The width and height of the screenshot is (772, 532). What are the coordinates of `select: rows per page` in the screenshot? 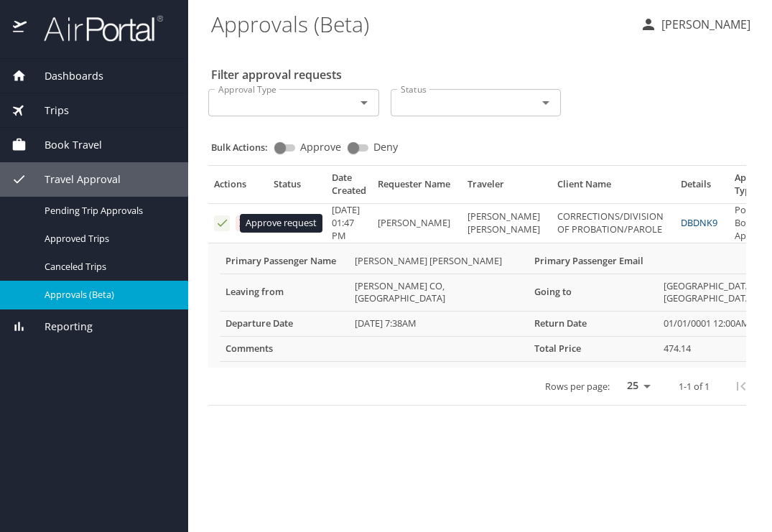 It's located at (636, 387).